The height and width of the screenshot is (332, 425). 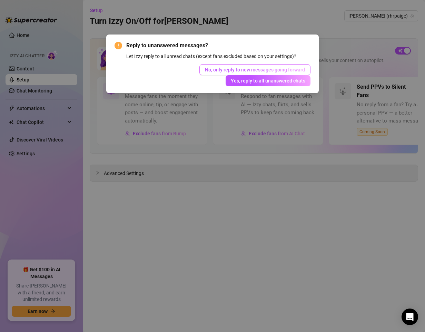 I want to click on div: Open Intercom Messenger, so click(x=410, y=316).